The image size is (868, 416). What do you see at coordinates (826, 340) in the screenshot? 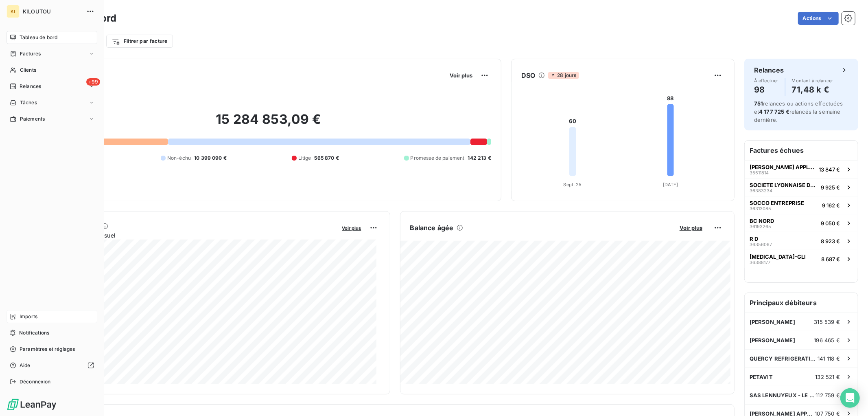
I see `span: 196 465 €` at bounding box center [826, 340].